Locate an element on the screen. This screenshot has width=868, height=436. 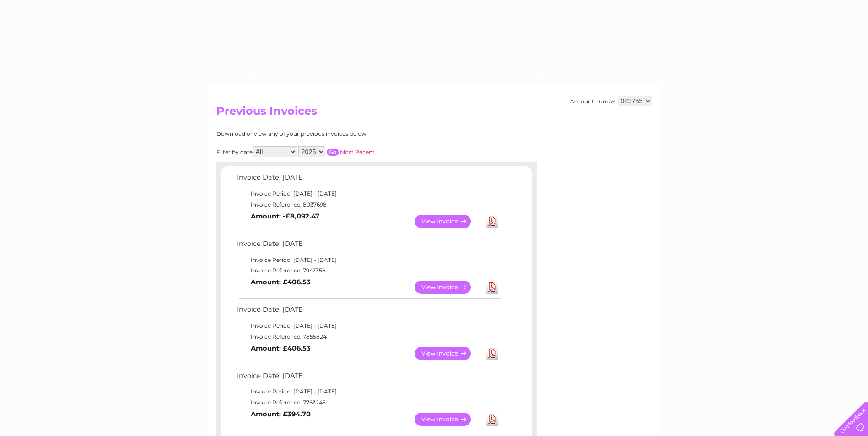
td: Invoice Reference: 7855824 is located at coordinates (368, 337).